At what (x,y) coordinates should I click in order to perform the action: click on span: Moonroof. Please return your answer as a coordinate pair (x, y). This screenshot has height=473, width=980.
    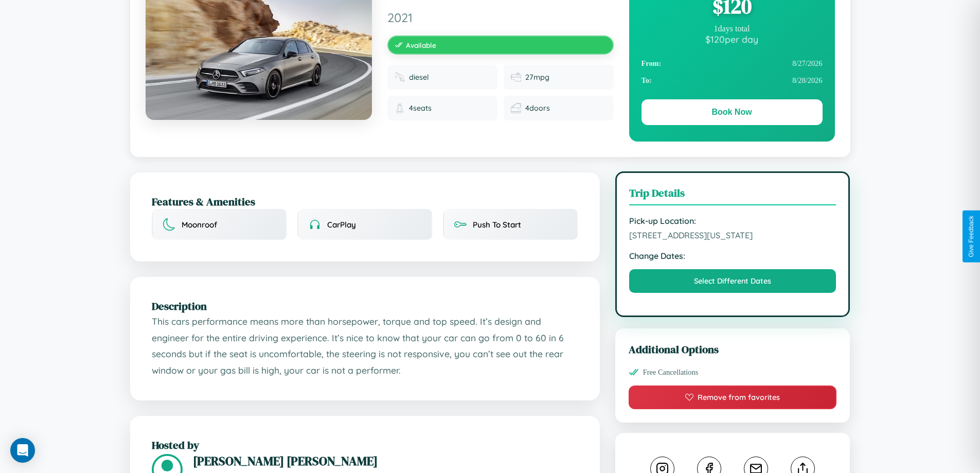
    Looking at the image, I should click on (199, 224).